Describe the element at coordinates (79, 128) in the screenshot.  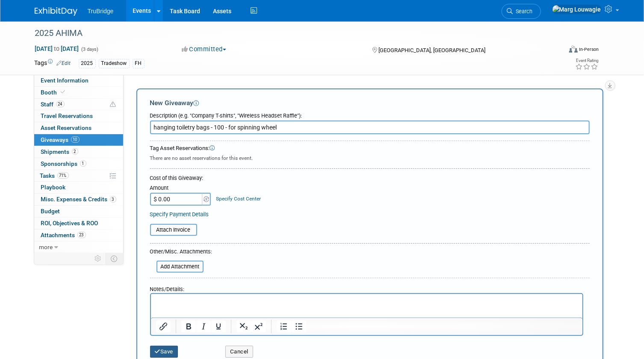
I see `a: Asset Reservations` at that location.